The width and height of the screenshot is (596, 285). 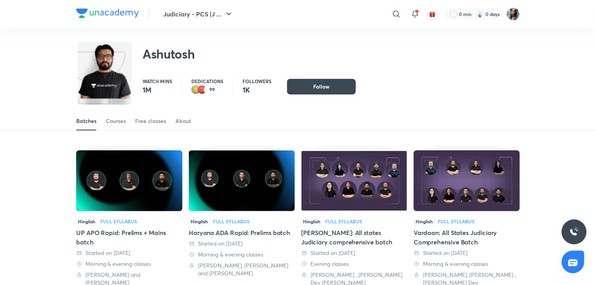 What do you see at coordinates (150, 121) in the screenshot?
I see `a: Free classes` at bounding box center [150, 121].